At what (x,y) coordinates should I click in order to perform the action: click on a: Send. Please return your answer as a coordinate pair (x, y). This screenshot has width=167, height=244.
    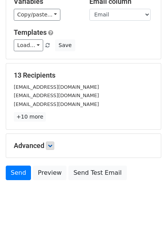
    Looking at the image, I should click on (18, 173).